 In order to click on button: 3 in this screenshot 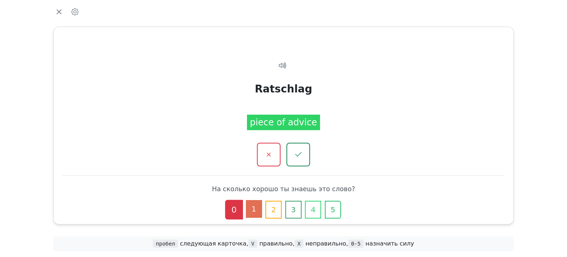, I will do `click(293, 209)`.